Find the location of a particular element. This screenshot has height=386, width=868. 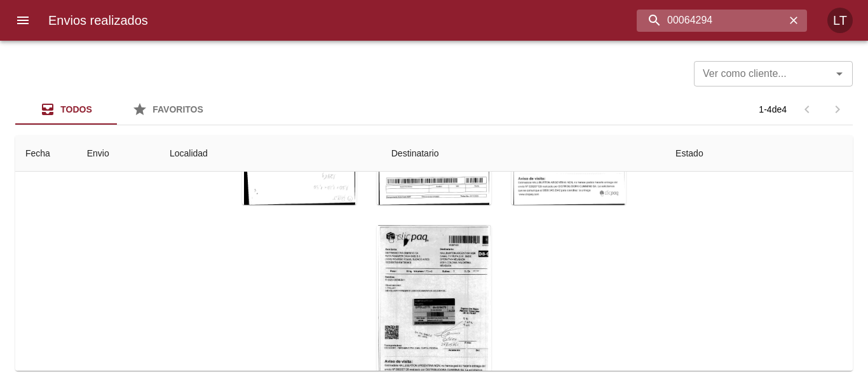

th: Estado is located at coordinates (758, 153).